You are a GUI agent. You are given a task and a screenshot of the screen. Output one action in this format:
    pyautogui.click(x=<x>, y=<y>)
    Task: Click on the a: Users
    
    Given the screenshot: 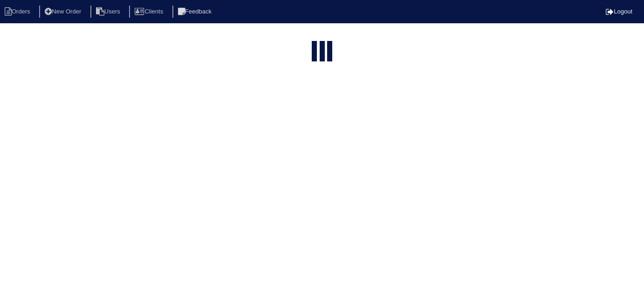 What is the action you would take?
    pyautogui.click(x=109, y=11)
    